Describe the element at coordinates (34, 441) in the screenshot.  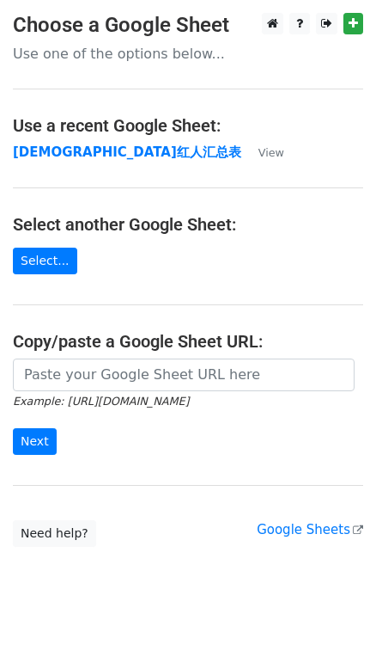
I see `input: Next` at that location.